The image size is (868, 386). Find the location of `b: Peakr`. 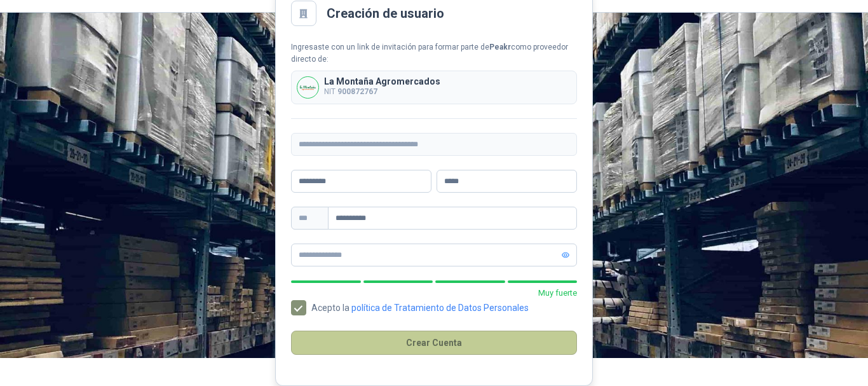

b: Peakr is located at coordinates (500, 47).